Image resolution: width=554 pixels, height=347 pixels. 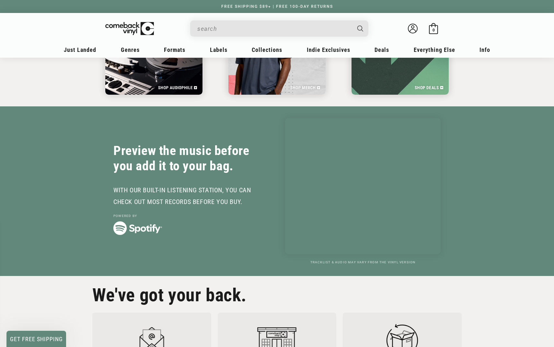 What do you see at coordinates (435, 50) in the screenshot?
I see `span: Everything Else` at bounding box center [435, 50].